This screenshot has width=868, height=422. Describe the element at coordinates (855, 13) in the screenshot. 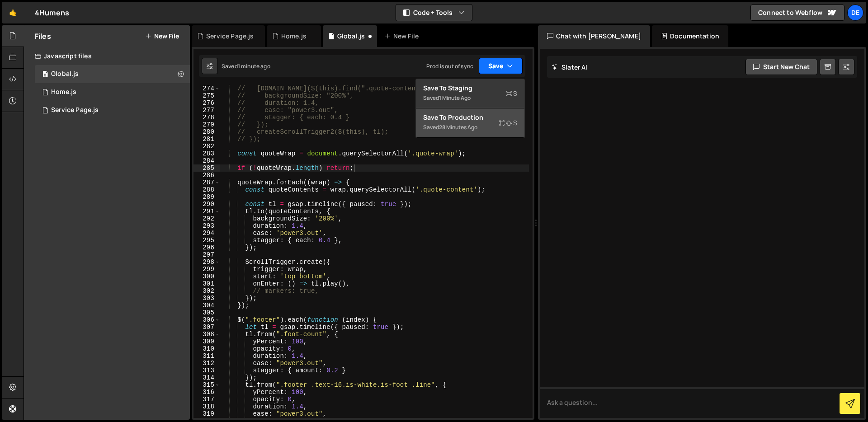

I see `div: De` at that location.